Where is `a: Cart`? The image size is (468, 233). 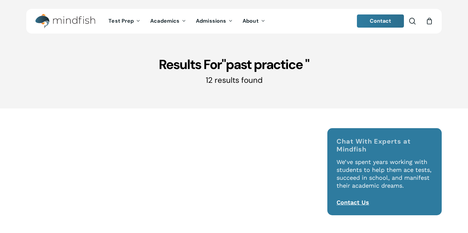 a: Cart is located at coordinates (429, 21).